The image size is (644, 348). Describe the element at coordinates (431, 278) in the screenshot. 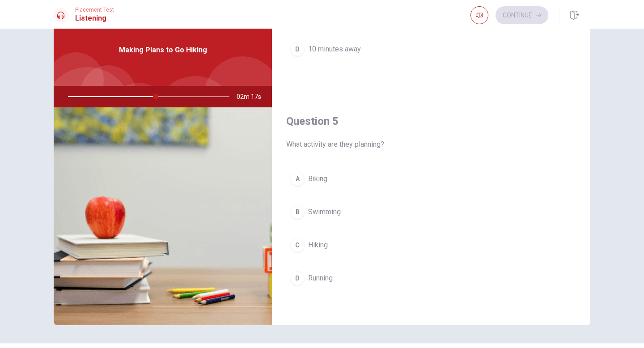

I see `button: DRunning` at that location.